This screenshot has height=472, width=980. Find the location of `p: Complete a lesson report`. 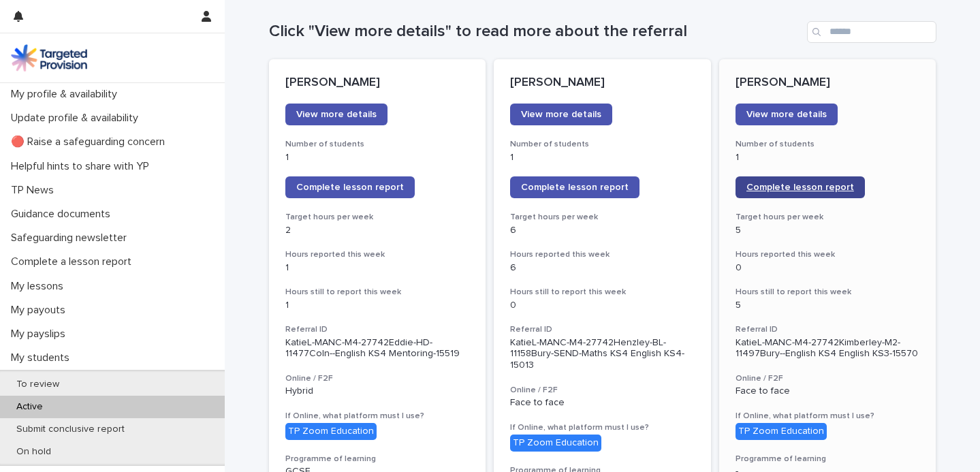

p: Complete a lesson report is located at coordinates (73, 261).